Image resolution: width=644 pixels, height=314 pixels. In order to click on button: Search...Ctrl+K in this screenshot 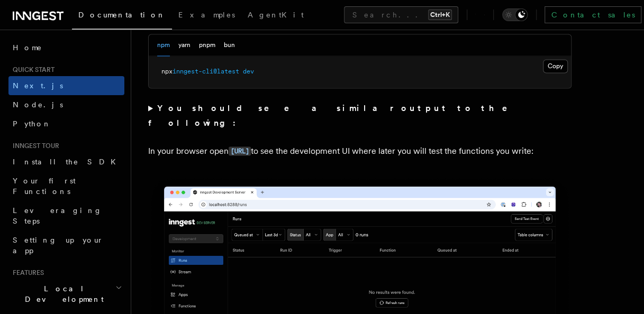, I will do `click(401, 15)`.